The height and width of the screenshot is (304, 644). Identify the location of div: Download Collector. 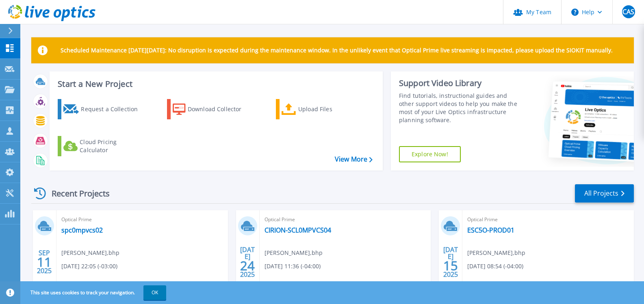
(220, 109).